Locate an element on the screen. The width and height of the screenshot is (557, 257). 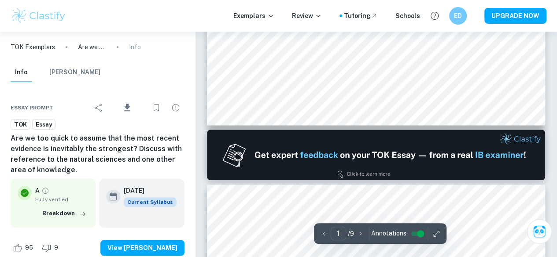
span: Essay prompt is located at coordinates (32, 108).